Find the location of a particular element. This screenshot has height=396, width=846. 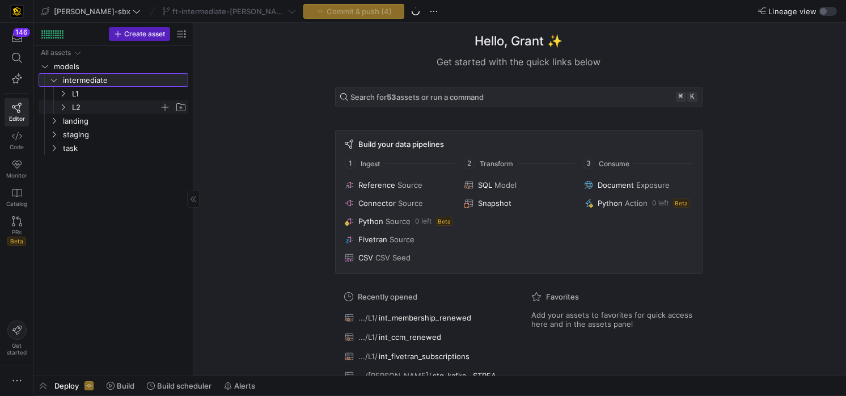

span: Action is located at coordinates (636, 203).